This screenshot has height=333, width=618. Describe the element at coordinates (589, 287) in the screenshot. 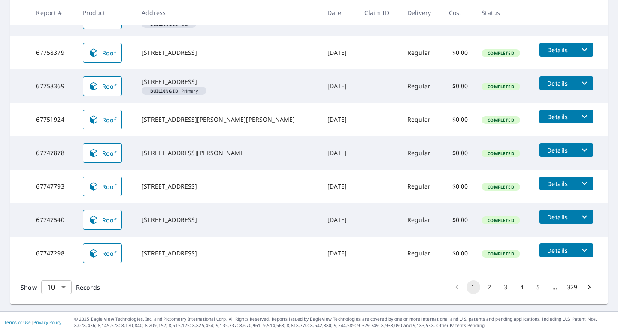

I see `button: Go to next page` at that location.